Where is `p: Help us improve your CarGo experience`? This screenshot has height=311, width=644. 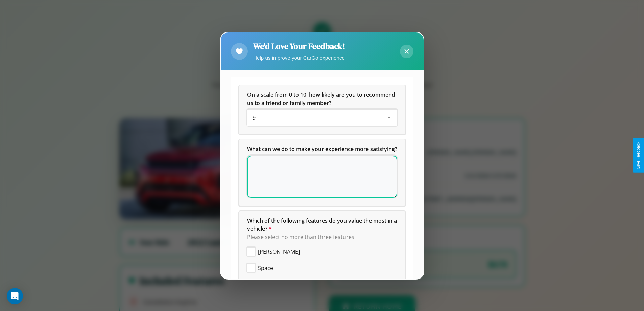 p: Help us improve your CarGo experience is located at coordinates (299, 58).